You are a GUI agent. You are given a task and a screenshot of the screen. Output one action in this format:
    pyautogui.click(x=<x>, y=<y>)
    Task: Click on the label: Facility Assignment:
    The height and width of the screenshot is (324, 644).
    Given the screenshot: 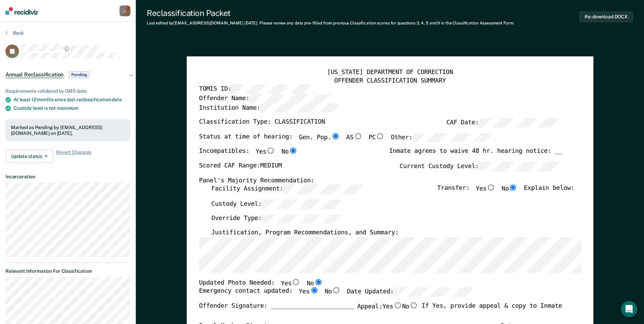 What is the action you would take?
    pyautogui.click(x=289, y=189)
    